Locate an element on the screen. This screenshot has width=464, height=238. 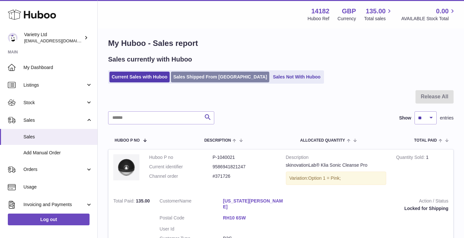
strong: Description is located at coordinates (336, 158).